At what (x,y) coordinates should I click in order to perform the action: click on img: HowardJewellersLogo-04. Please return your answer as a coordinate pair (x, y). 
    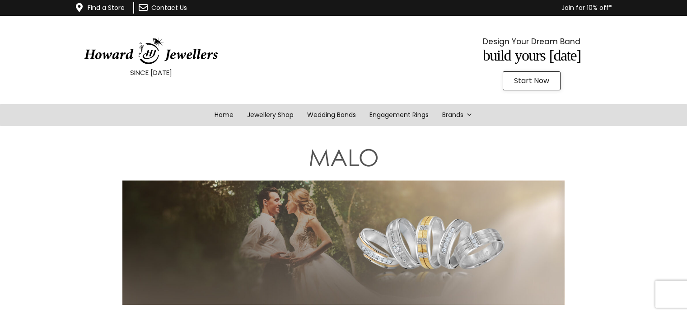
    Looking at the image, I should click on (151, 51).